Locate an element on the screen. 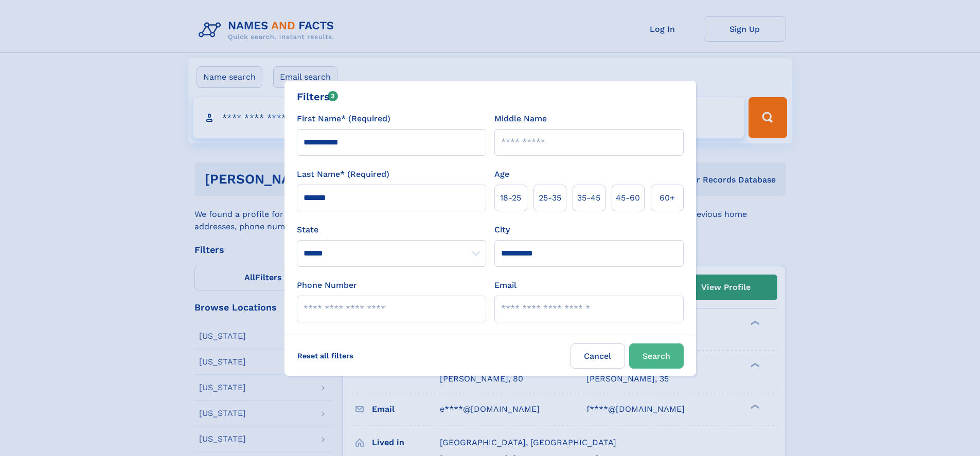 Image resolution: width=980 pixels, height=456 pixels. label: Cancel is located at coordinates (598, 356).